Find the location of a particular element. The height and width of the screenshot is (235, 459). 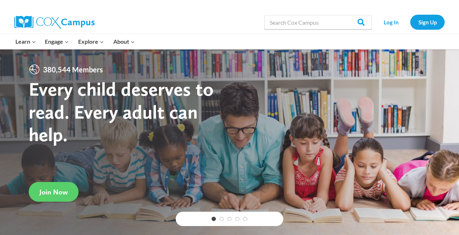

img: Cox Campus is located at coordinates (54, 22).